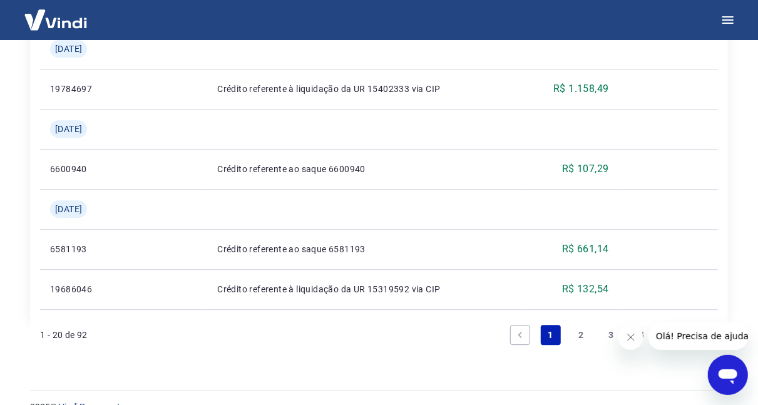 The image size is (758, 405). Describe the element at coordinates (611, 335) in the screenshot. I see `a: Page 3` at that location.